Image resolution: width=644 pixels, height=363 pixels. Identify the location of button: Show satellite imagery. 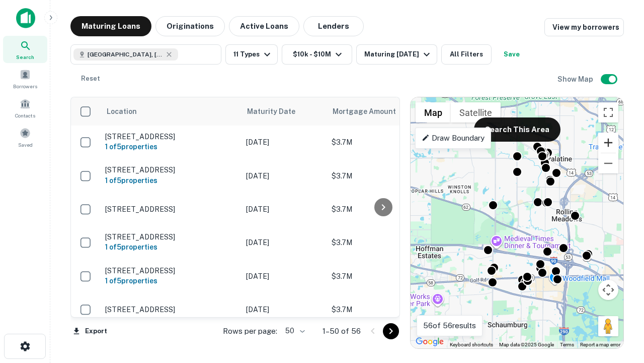
(476, 112).